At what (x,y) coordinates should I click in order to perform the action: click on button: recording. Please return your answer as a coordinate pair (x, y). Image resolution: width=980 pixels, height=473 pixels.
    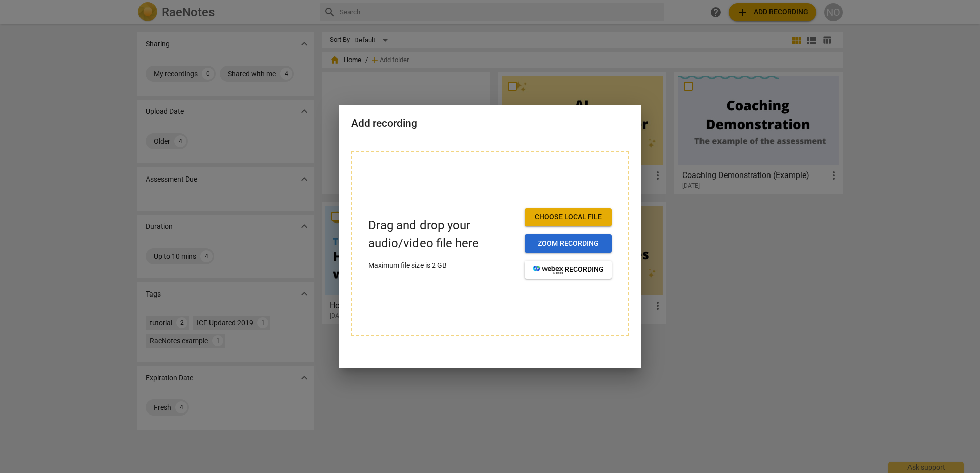
    Looking at the image, I should click on (568, 270).